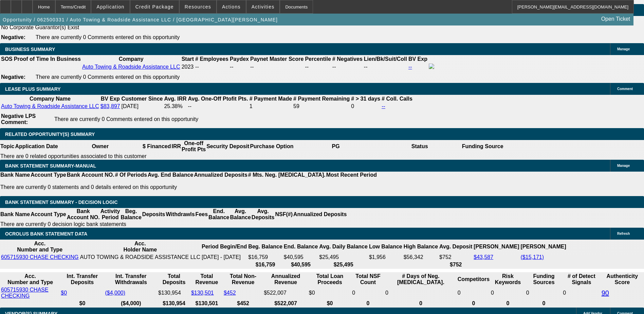 This screenshot has width=644, height=314. What do you see at coordinates (301, 247) in the screenshot?
I see `th: End. Balance` at bounding box center [301, 247].